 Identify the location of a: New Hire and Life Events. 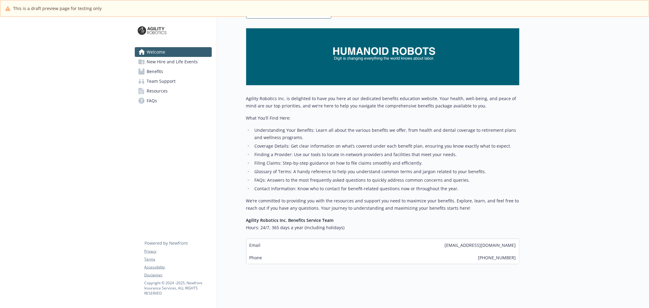
(173, 62).